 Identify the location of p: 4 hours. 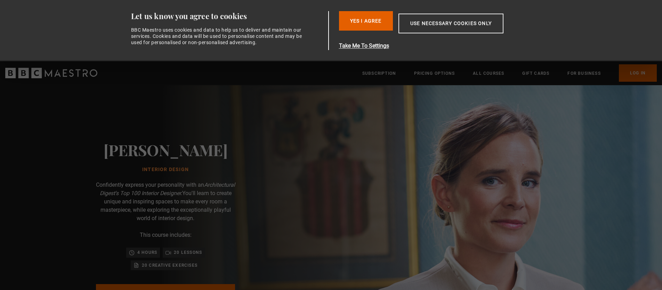
(147, 253).